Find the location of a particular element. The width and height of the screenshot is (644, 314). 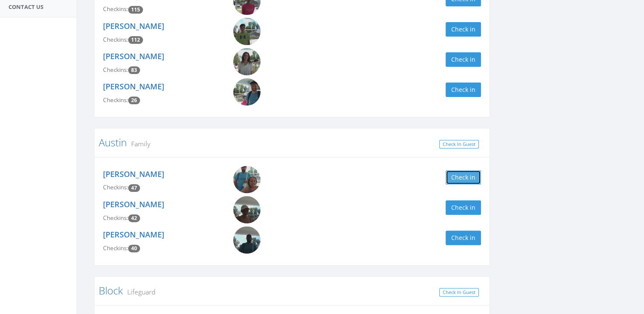

img: Megan_Anderson.png is located at coordinates (247, 62).